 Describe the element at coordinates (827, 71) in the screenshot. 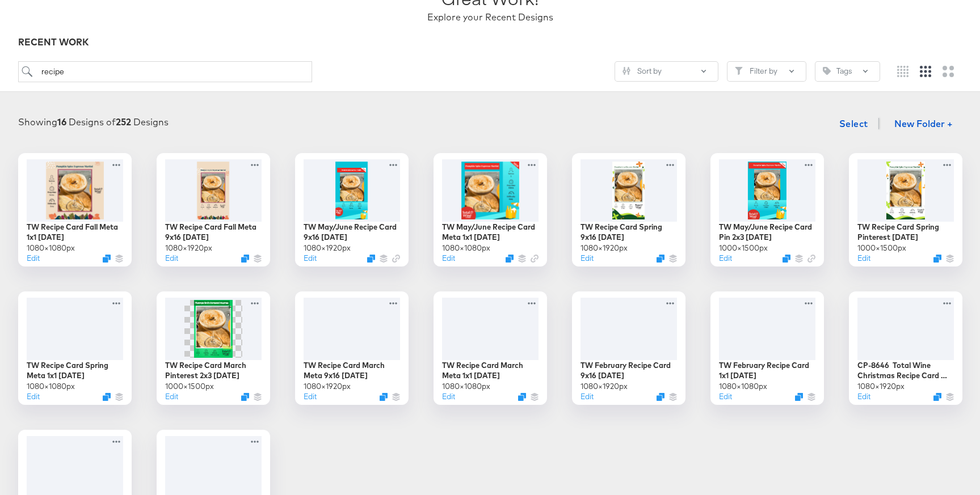

I see `svg: Tag` at that location.